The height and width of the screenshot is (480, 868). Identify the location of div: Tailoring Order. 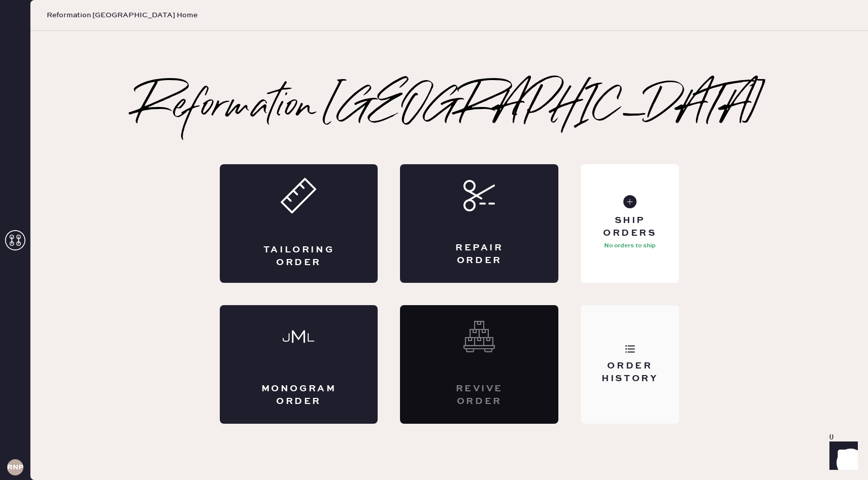
(299, 257).